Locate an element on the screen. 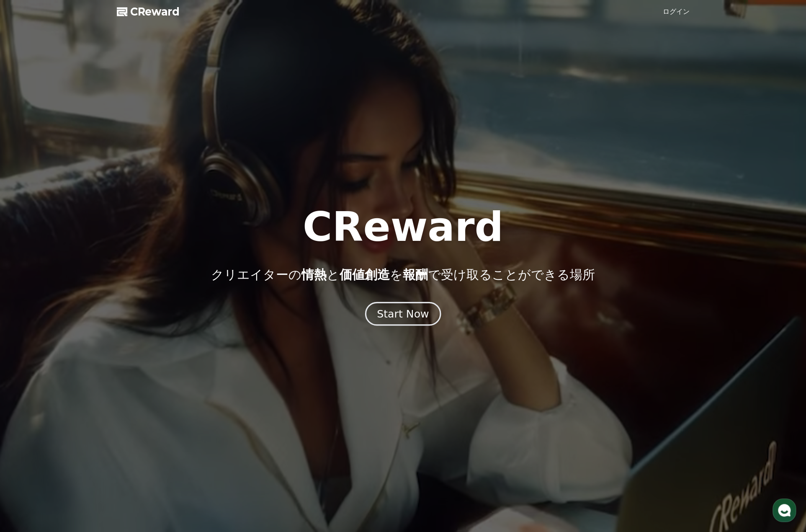 This screenshot has height=532, width=806. a: CReward is located at coordinates (148, 12).